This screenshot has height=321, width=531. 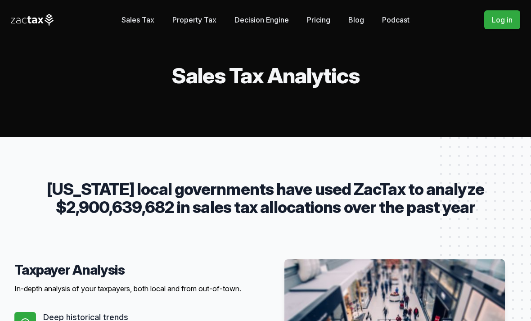 What do you see at coordinates (266, 76) in the screenshot?
I see `h2: Sales Tax Analytics` at bounding box center [266, 76].